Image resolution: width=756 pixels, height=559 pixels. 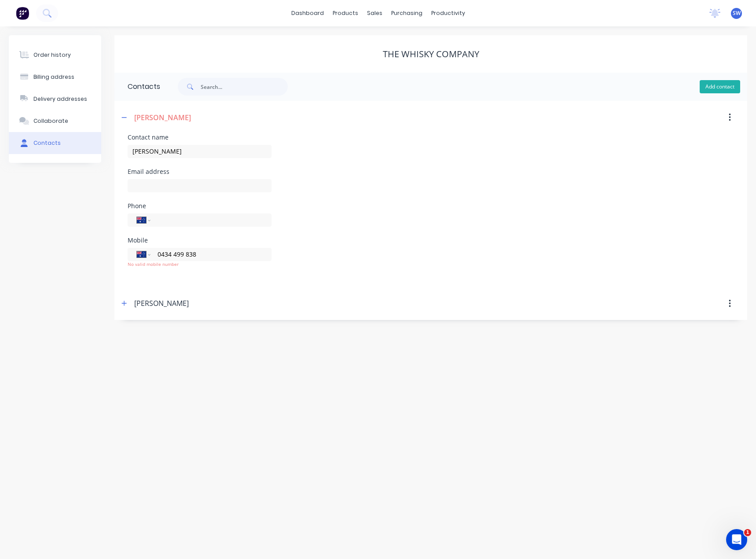 What do you see at coordinates (406, 13) in the screenshot?
I see `div: purchasing` at bounding box center [406, 13].